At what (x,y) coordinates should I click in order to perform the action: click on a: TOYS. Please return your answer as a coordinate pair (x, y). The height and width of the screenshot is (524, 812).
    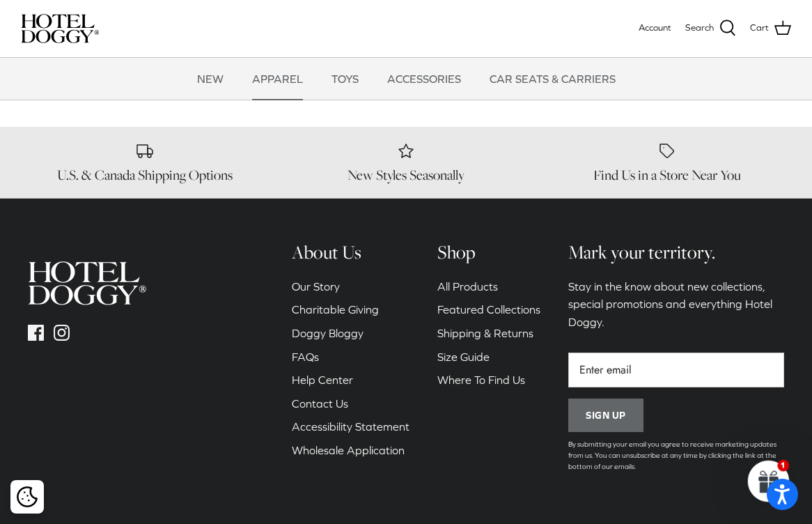
    Looking at the image, I should click on (345, 79).